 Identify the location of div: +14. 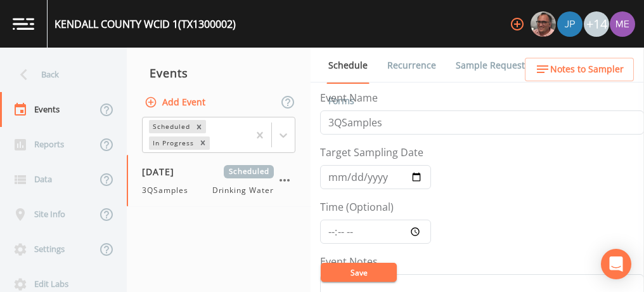
(596, 24).